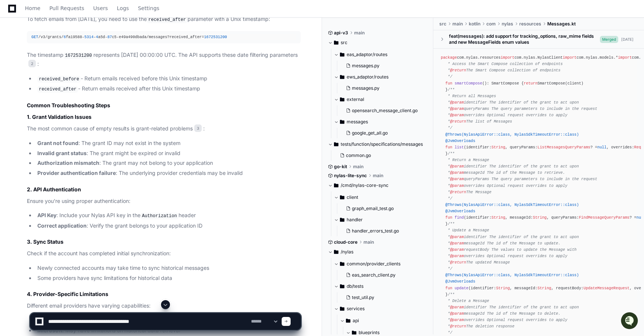 Image resolution: width=644 pixels, height=336 pixels. What do you see at coordinates (33, 8) in the screenshot?
I see `span: Home` at bounding box center [33, 8].